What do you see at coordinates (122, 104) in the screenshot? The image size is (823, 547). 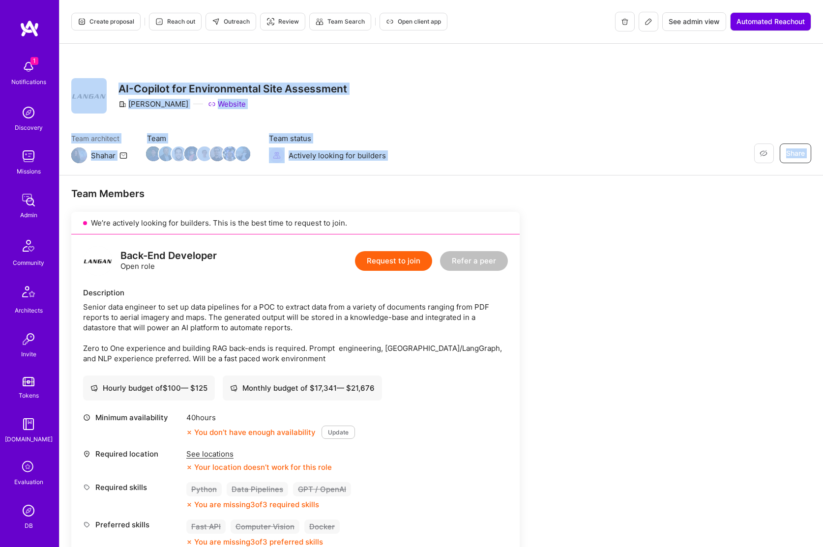 I see `i: icon CompanyGray` at bounding box center [122, 104].